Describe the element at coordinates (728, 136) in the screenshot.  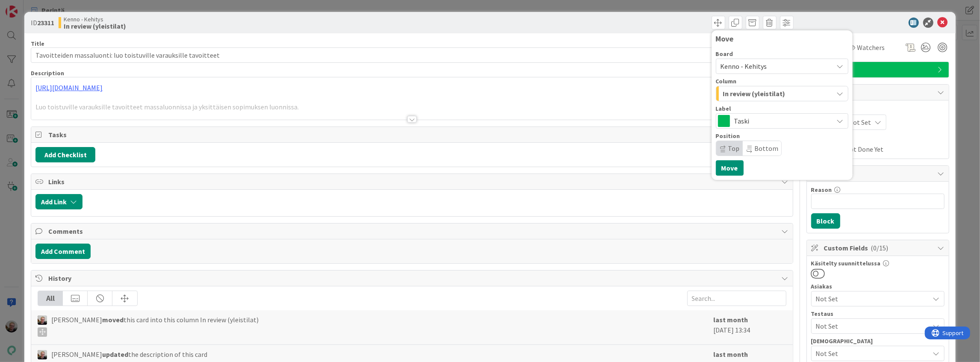
I see `span: Position` at that location.